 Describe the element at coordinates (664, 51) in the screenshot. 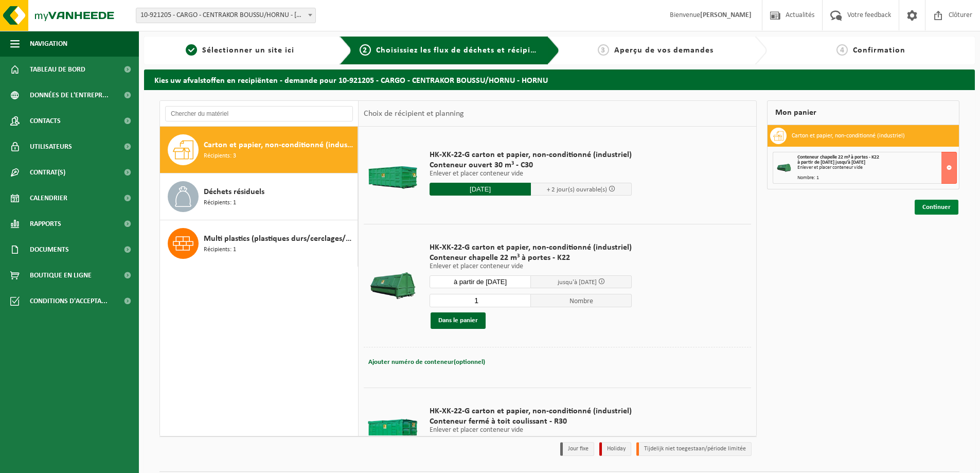

I see `span: Aperçu de vos demandes` at that location.